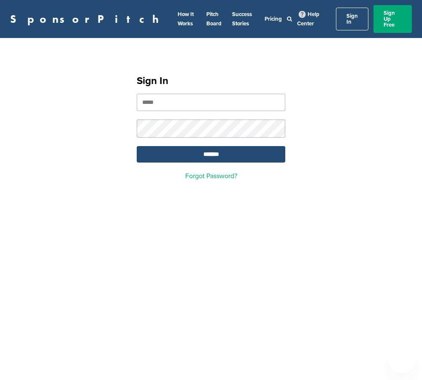 The height and width of the screenshot is (380, 422). Describe the element at coordinates (352, 19) in the screenshot. I see `a: Sign In` at that location.